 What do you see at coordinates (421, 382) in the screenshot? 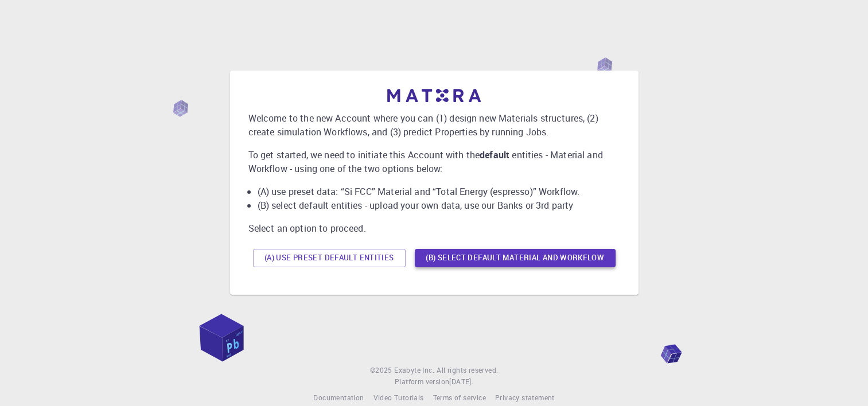
I see `span: Platform version` at bounding box center [421, 382].